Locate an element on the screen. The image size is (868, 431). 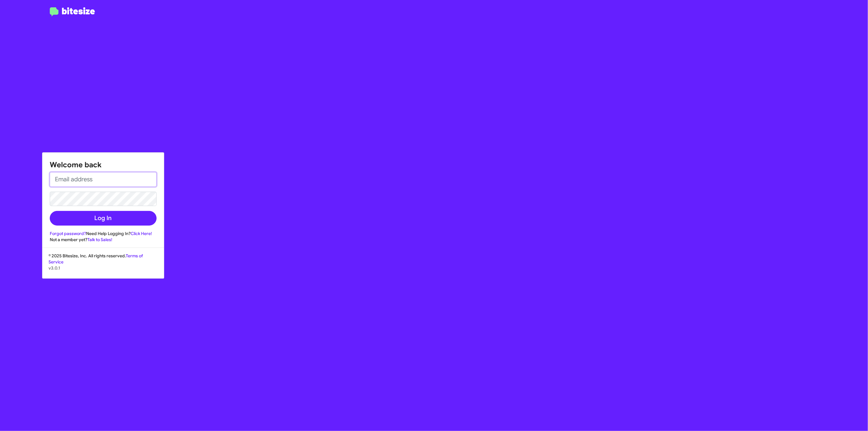
div: Not a member yet? is located at coordinates (103, 240).